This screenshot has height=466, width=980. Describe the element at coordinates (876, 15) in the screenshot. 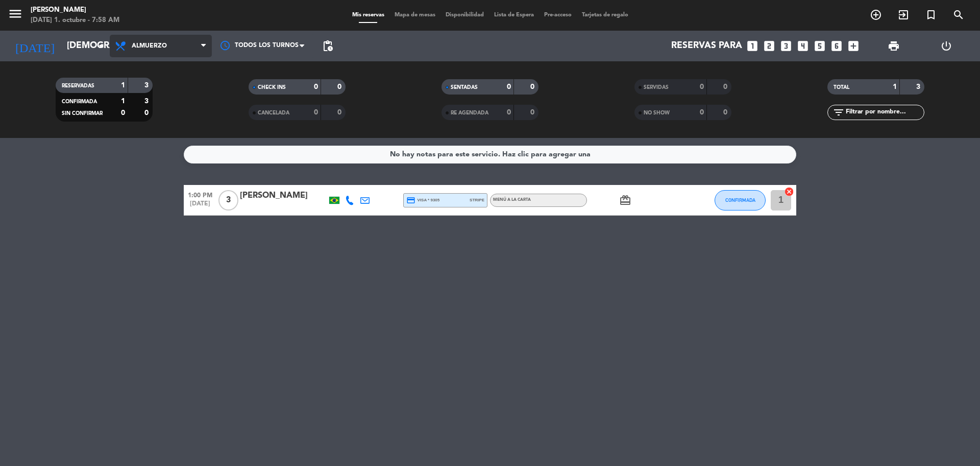

I see `i: add_circle_outline` at that location.